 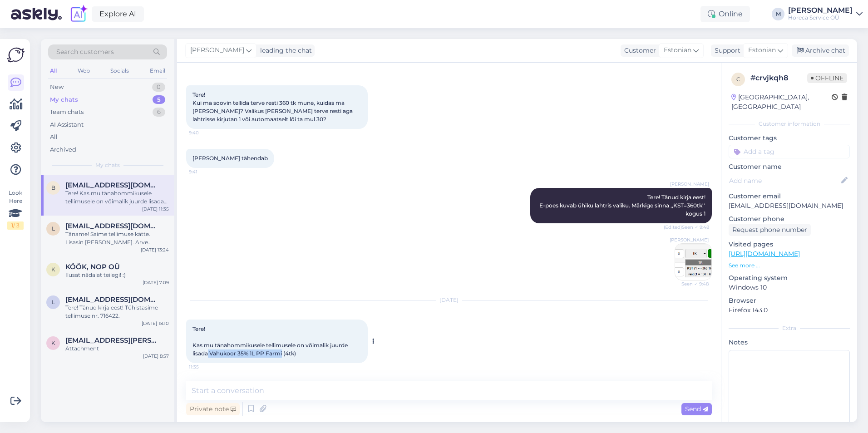 What do you see at coordinates (117, 312) in the screenshot?
I see `div: Tere! Tänud kirja eest! Tühistasime tellimuse nr. 716422.` at bounding box center [117, 312].